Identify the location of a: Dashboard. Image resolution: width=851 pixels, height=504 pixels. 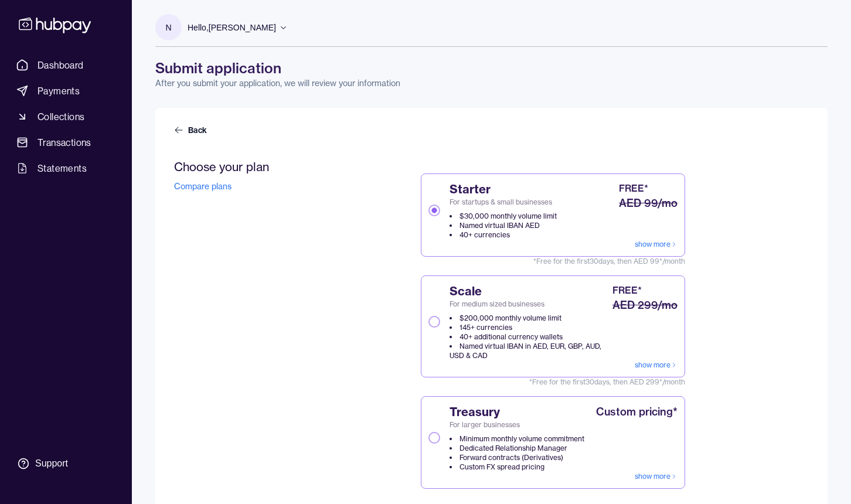
(66, 65).